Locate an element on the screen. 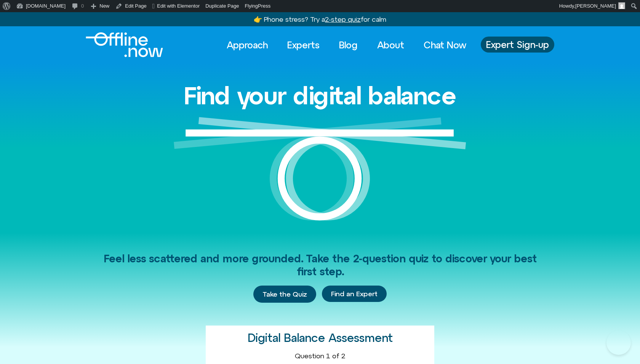  a: 👉 Phone stress? Try a2-step quizfor calm is located at coordinates (320, 19).